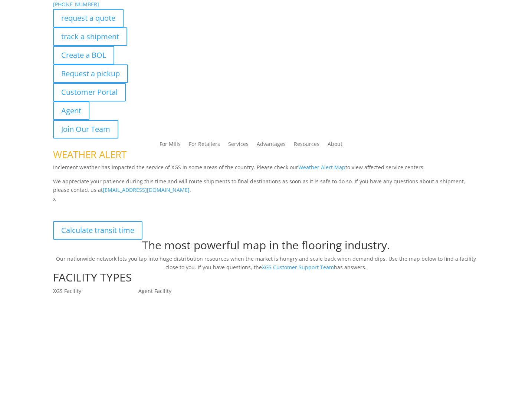 The height and width of the screenshot is (420, 532). What do you see at coordinates (90, 92) in the screenshot?
I see `a: Customer Portal` at bounding box center [90, 92].